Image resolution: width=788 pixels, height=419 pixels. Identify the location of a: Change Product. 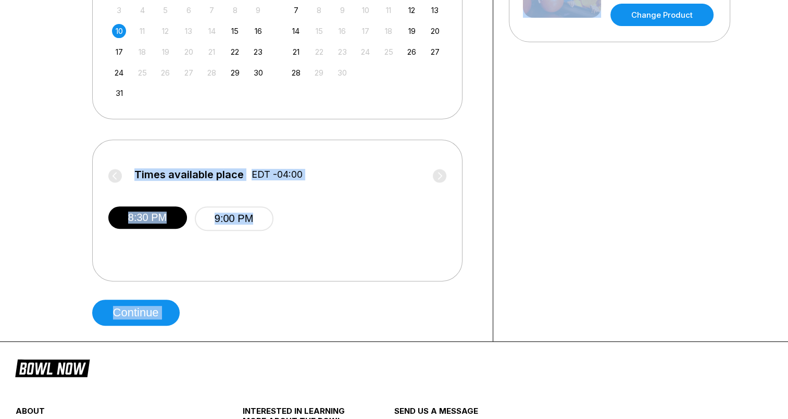
(662, 15).